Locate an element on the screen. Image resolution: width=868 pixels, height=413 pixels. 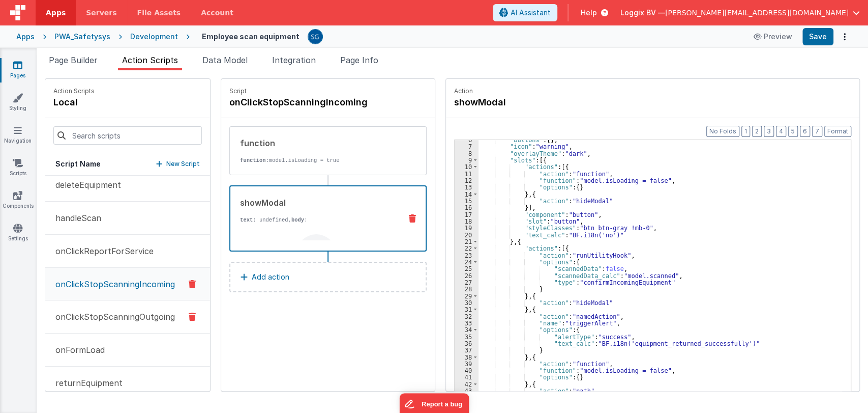
div: 35 is located at coordinates (466, 336).